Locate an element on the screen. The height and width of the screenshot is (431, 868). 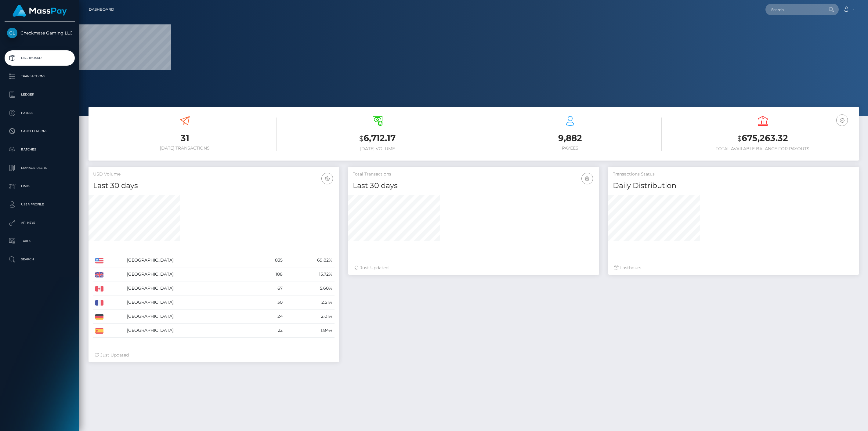
p: Dashboard is located at coordinates (40, 58).